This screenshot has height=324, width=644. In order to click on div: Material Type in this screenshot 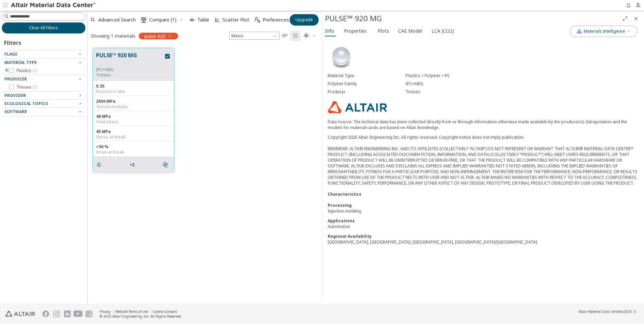, I will do `click(366, 76)`.